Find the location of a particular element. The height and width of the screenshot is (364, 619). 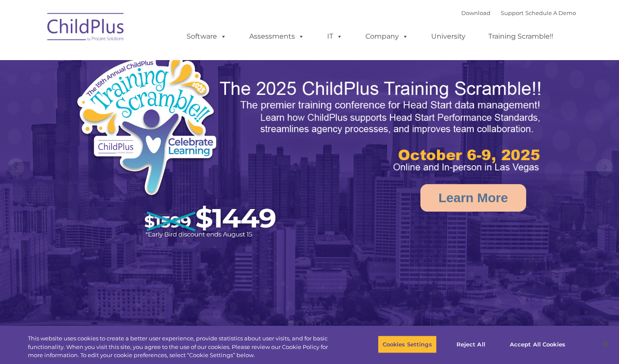

a: Company is located at coordinates (387, 36).